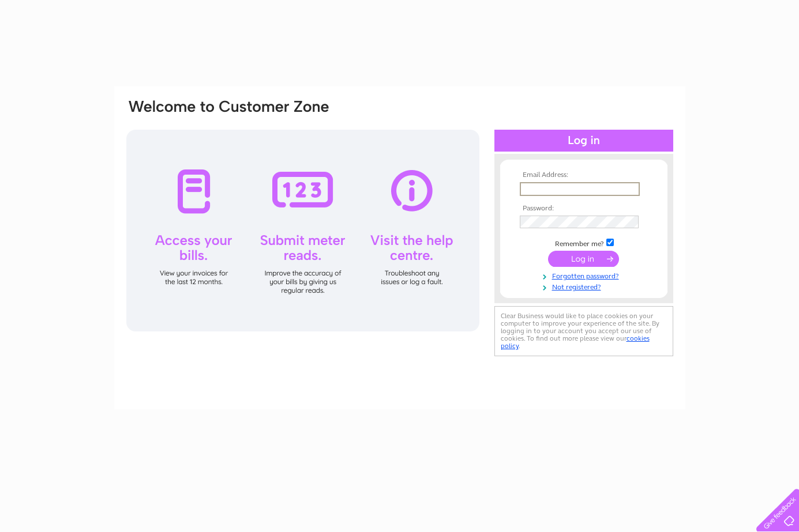 The width and height of the screenshot is (799, 532). What do you see at coordinates (584, 175) in the screenshot?
I see `th: Email Address:` at bounding box center [584, 175].